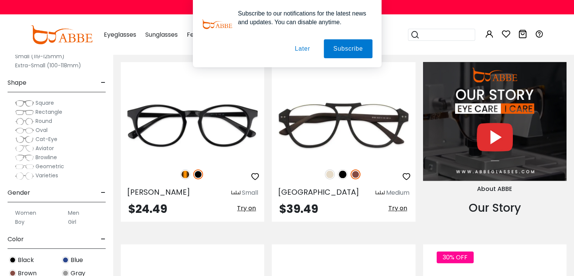 The width and height of the screenshot is (574, 276). I want to click on span: Black, so click(26, 260).